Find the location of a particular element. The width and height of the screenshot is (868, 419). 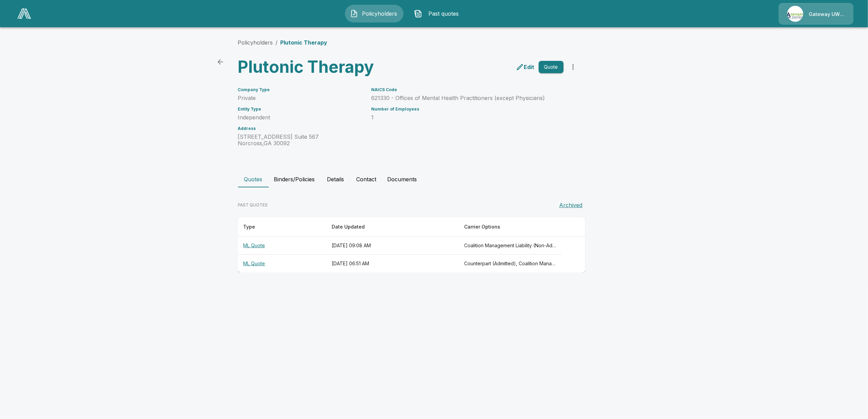

nav: breadcrumb is located at coordinates (283, 42).